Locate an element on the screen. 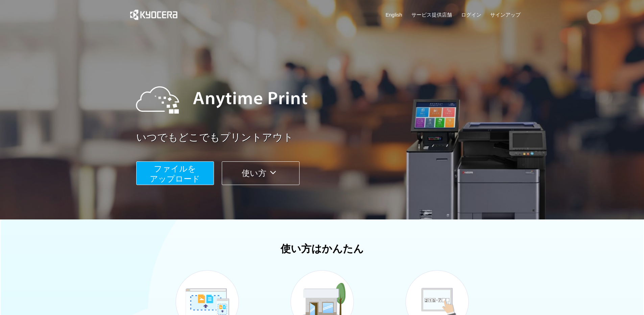 The height and width of the screenshot is (315, 644). a: サービス提供店舗 is located at coordinates (432, 15).